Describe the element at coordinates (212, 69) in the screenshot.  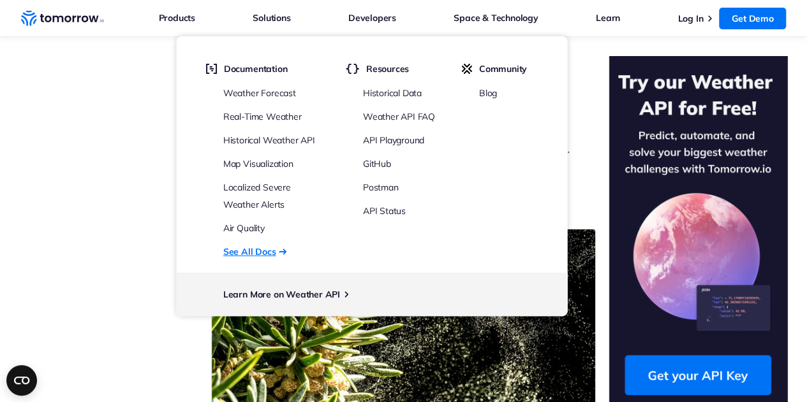
I see `img: doc.svg` at that location.